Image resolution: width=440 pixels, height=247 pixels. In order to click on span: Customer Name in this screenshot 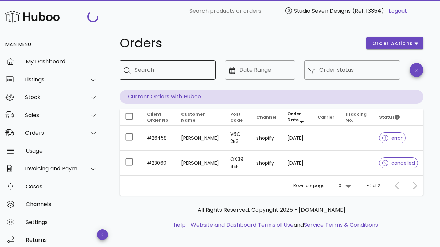, I will do `click(193, 117)`.